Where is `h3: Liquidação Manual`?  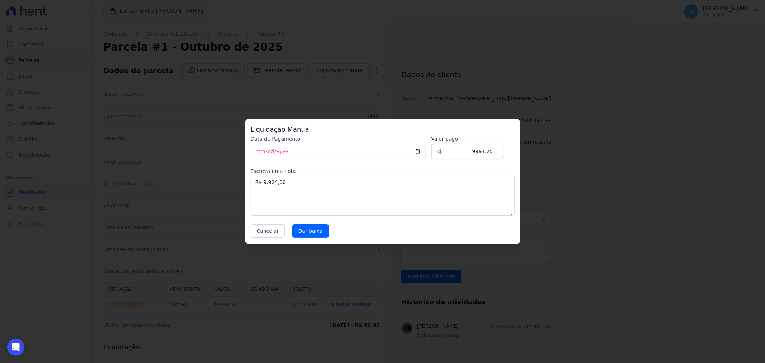
h3: Liquidação Manual is located at coordinates (383, 129).